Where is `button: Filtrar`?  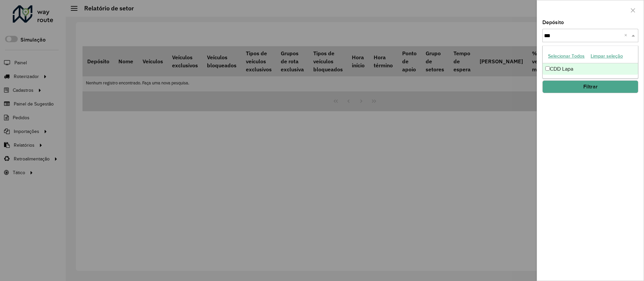 button: Filtrar is located at coordinates (590, 87).